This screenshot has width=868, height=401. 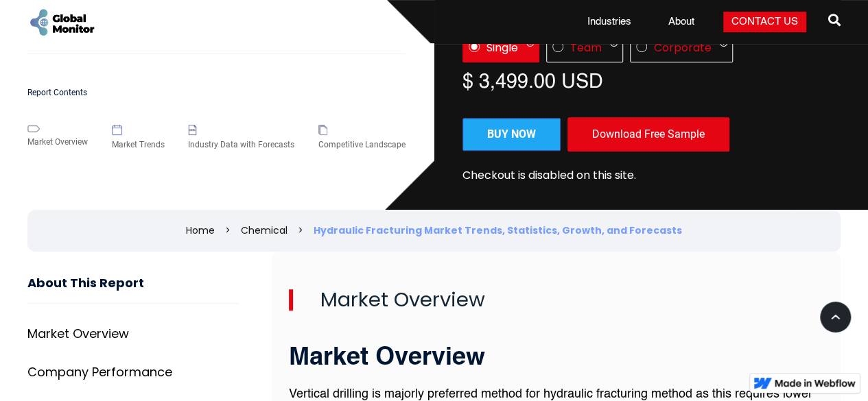 What do you see at coordinates (362, 145) in the screenshot?
I see `div: Competitive Landscape` at bounding box center [362, 145].